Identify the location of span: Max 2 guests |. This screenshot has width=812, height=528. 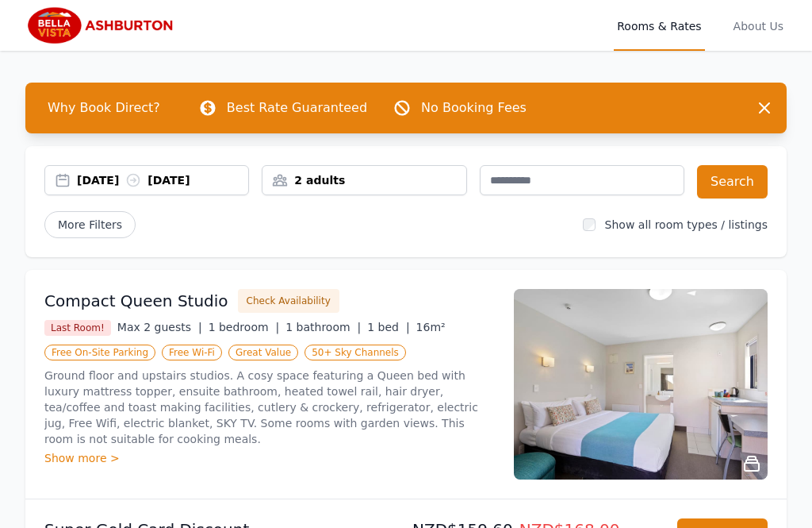
(159, 327).